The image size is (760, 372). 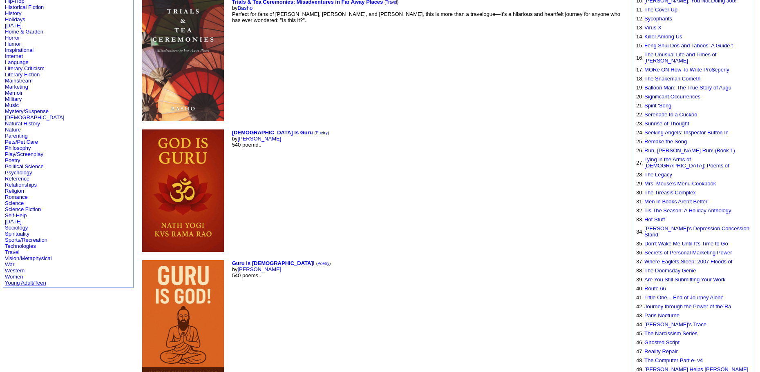 What do you see at coordinates (13, 13) in the screenshot?
I see `a: History` at bounding box center [13, 13].